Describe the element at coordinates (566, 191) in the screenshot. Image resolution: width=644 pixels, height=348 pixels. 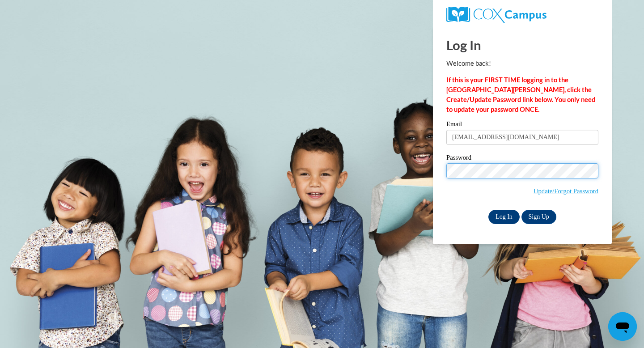
I see `a: Update/Forgot Password` at that location.